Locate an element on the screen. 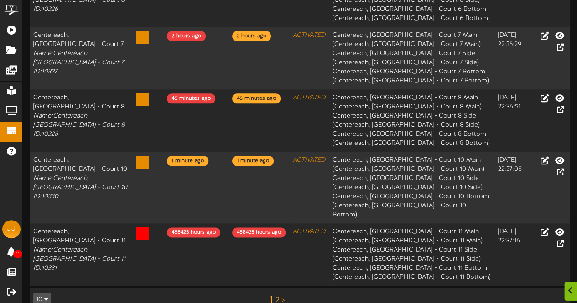 The width and height of the screenshot is (577, 303). div: JJ is located at coordinates (11, 229).